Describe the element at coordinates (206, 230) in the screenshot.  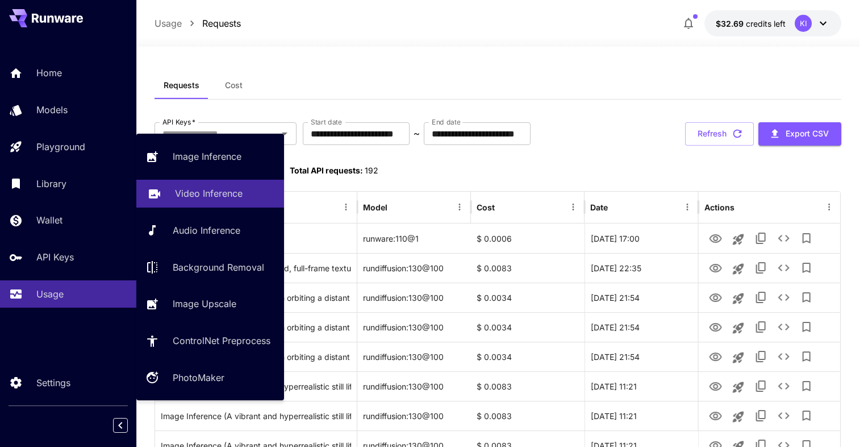
I see `p: Audio Inference` at that location.